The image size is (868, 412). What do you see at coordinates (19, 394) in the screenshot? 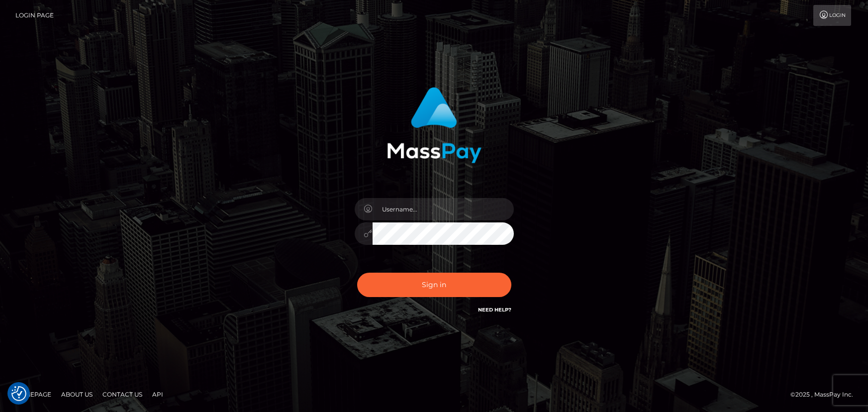
I see `button: Consent Preferences` at bounding box center [19, 394].